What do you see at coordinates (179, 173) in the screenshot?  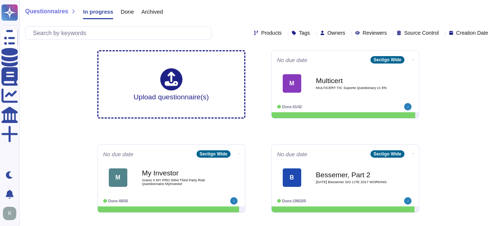 I see `b: My Investor` at bounding box center [179, 173].